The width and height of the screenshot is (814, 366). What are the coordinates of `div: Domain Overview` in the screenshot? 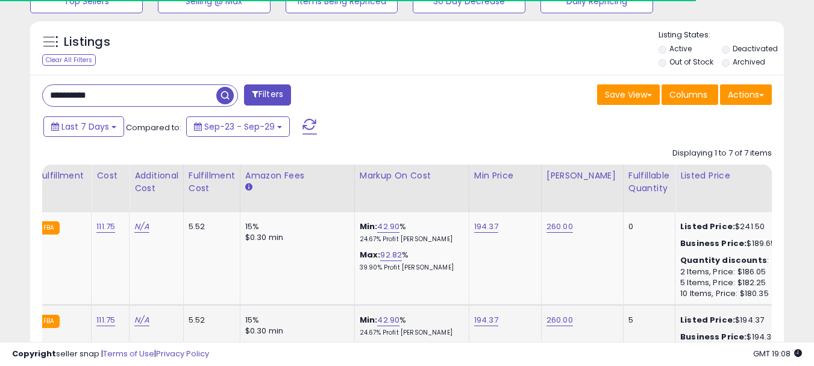 It's located at (77, 75).